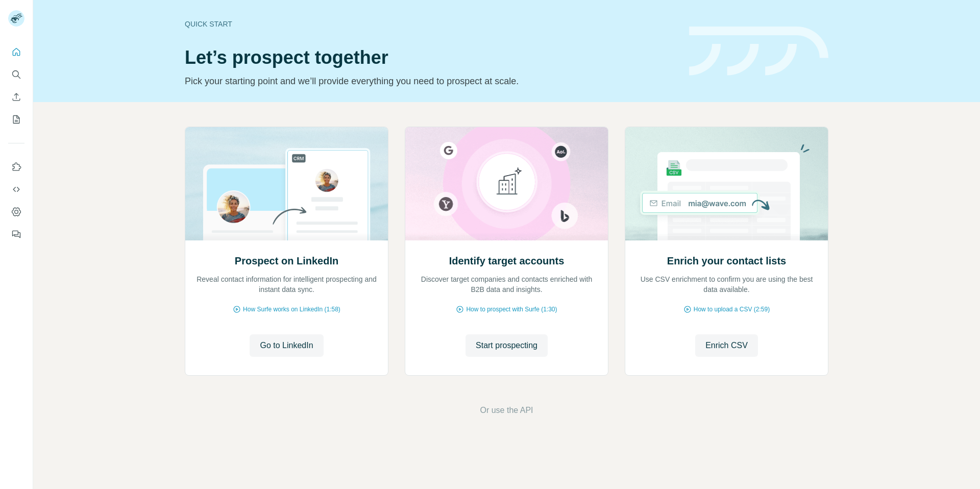  I want to click on h2: Identify target accounts, so click(507, 261).